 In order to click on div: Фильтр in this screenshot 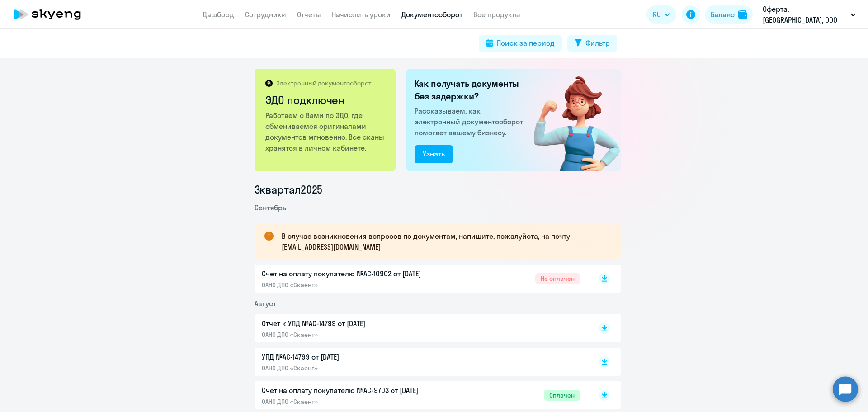, I will do `click(598, 43)`.